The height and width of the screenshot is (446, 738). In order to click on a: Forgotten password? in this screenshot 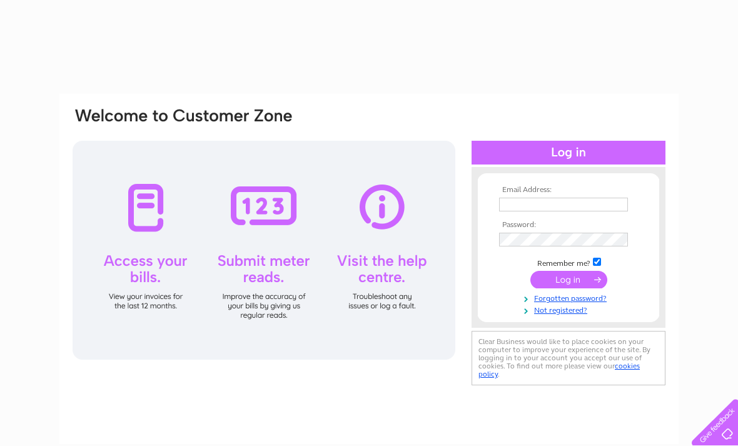, I will do `click(570, 297)`.